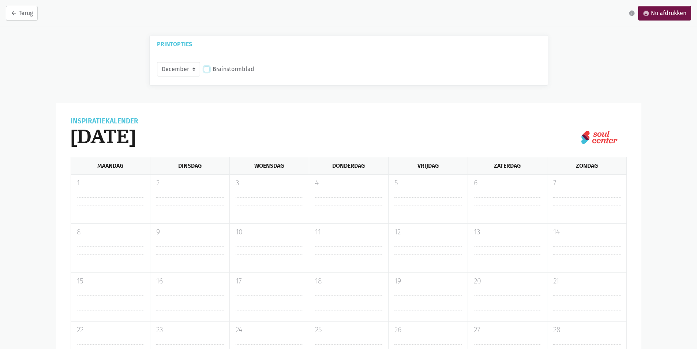 The image size is (697, 349). Describe the element at coordinates (428, 183) in the screenshot. I see `p: 5` at that location.